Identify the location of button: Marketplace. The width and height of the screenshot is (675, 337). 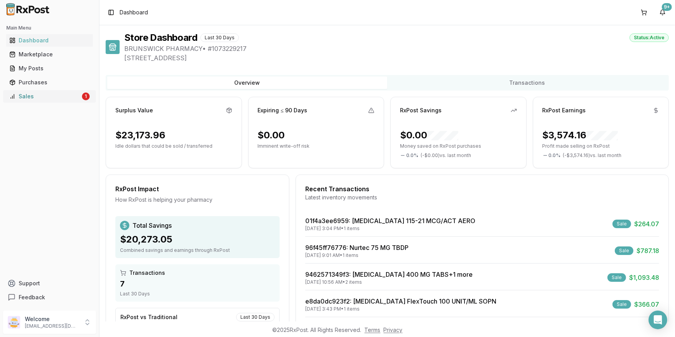
(49, 54).